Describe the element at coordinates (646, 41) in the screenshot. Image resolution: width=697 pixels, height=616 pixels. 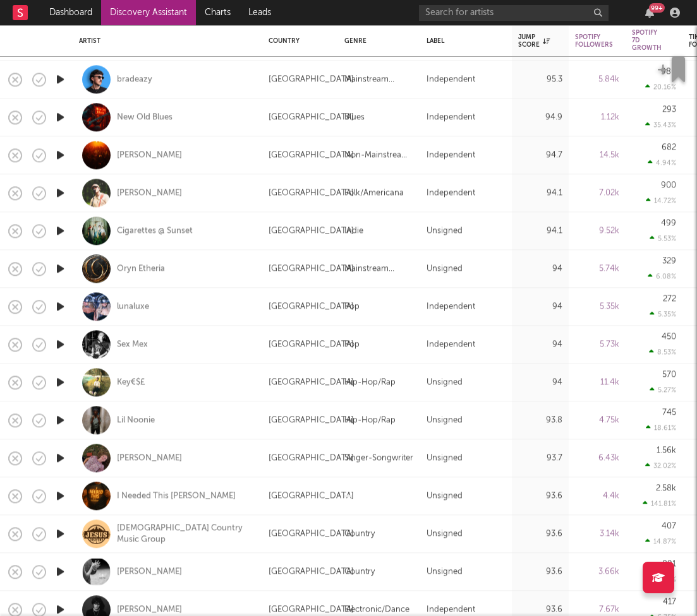
I see `div: Spotify 7D Growth` at that location.